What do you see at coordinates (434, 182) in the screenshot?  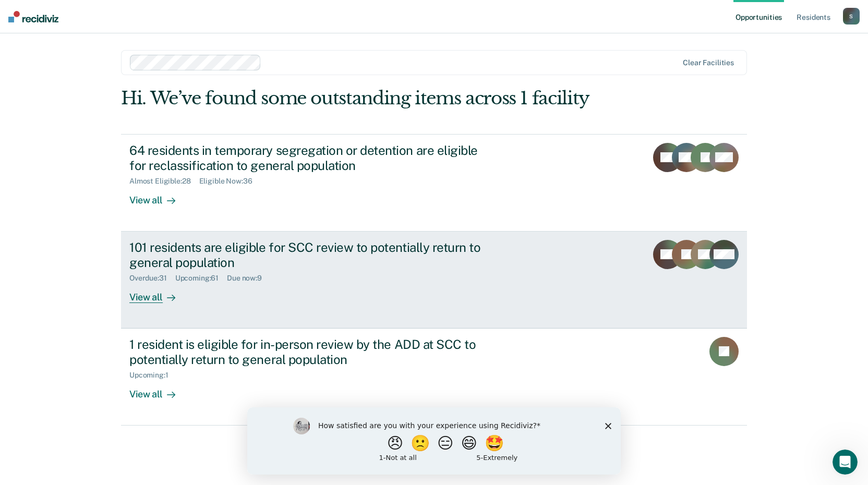 I see `a: 64 residents in temporary segregation or detention are eligible for reclassification to general p...` at bounding box center [434, 182].